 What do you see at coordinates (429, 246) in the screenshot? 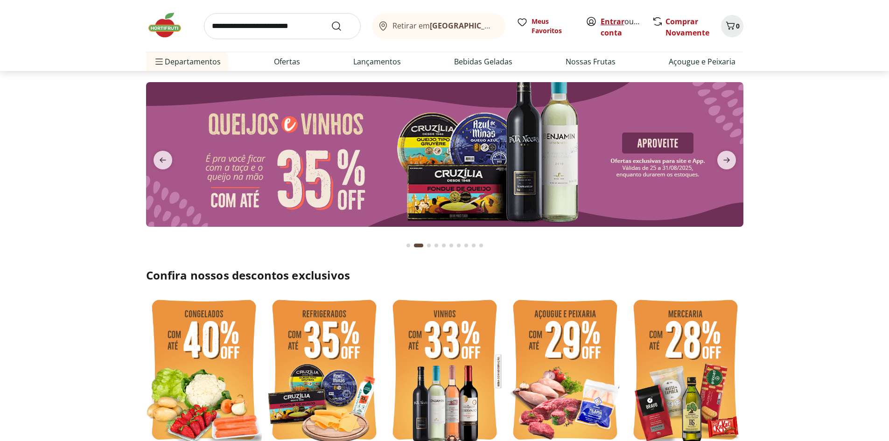
I see `button: Go to page 3 from fs-carousel` at bounding box center [429, 246].